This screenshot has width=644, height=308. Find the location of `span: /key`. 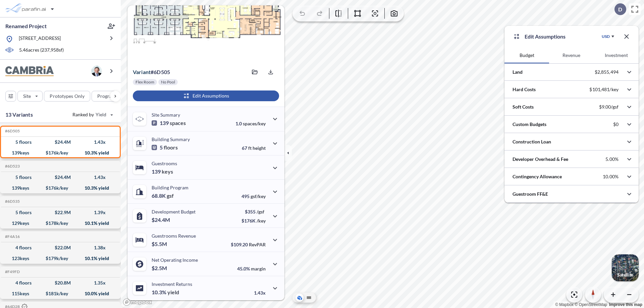

span: /key is located at coordinates (261, 220).